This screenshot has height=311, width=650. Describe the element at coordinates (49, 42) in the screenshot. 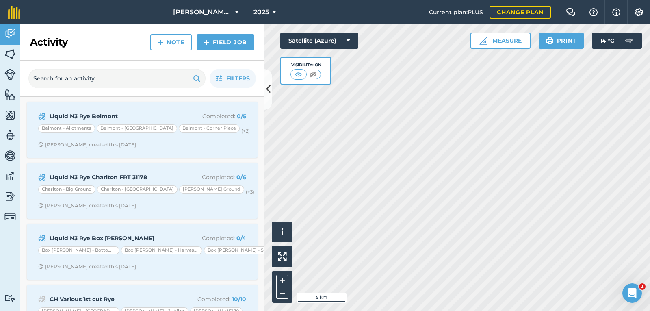

I see `h2: Activity` at that location.